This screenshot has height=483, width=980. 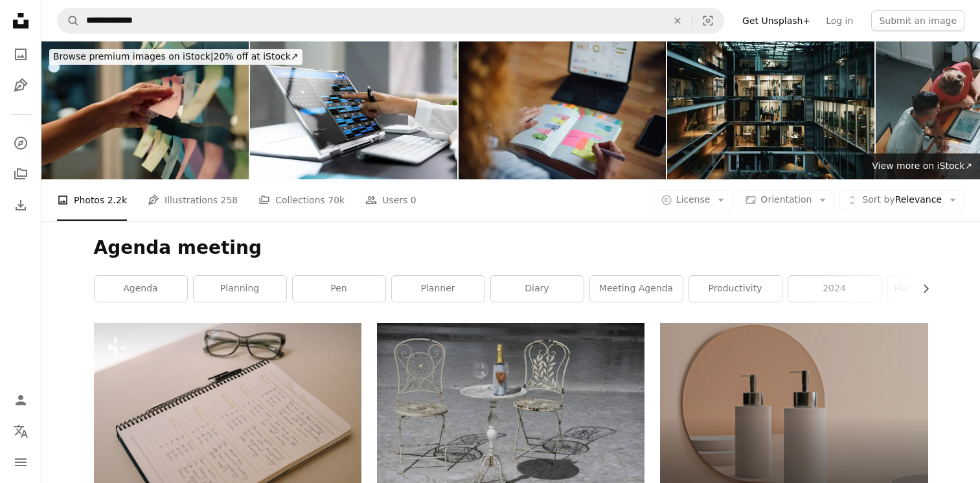 What do you see at coordinates (902, 200) in the screenshot?
I see `span: Relevance` at bounding box center [902, 200].